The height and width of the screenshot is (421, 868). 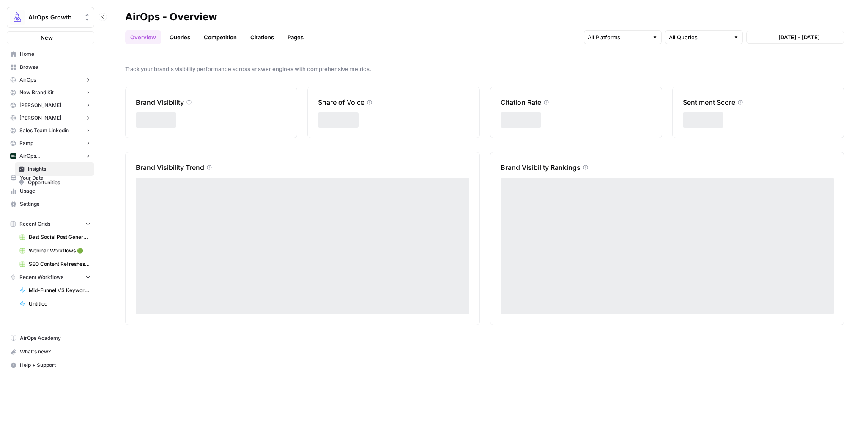 I want to click on input: All Queries, so click(x=700, y=38).